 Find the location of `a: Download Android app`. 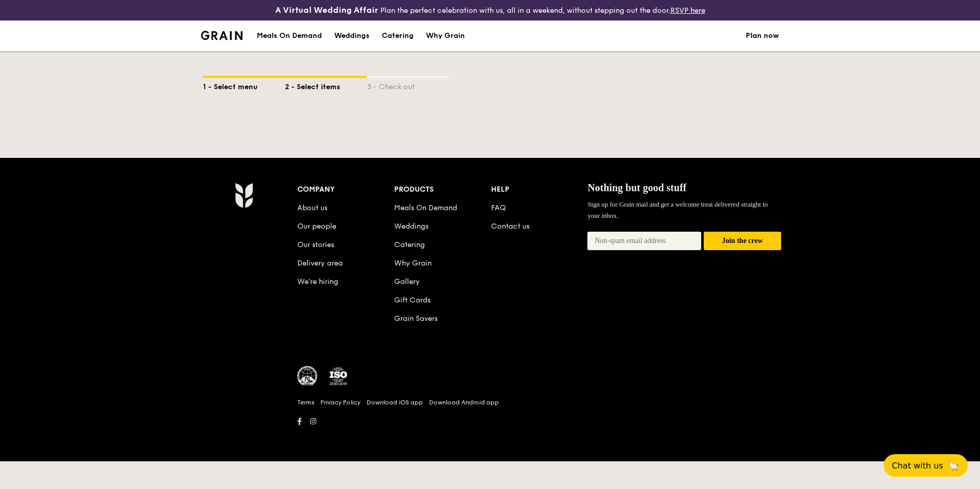

a: Download Android app is located at coordinates (464, 403).